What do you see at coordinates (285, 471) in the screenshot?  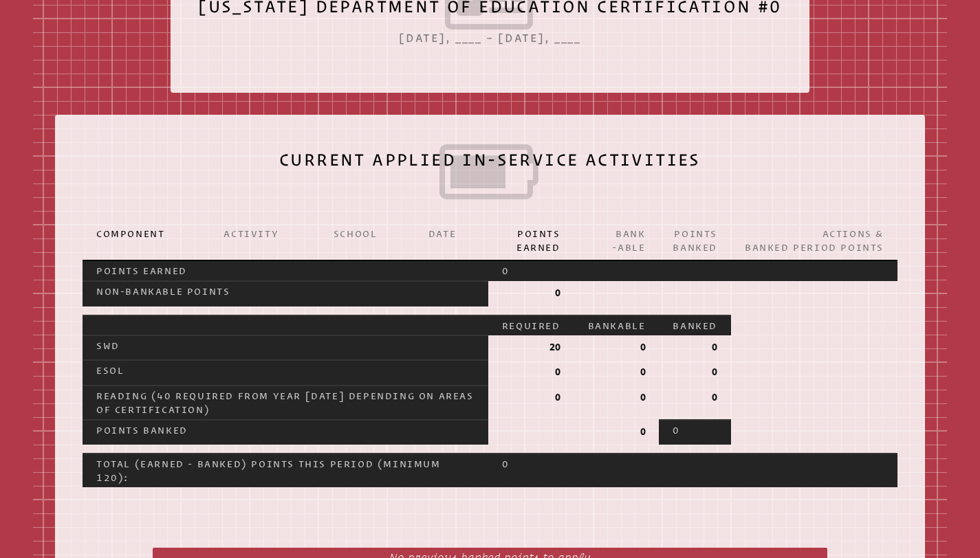 I see `p: Total (Earned - Banked) Points this Period (minimum 120):` at bounding box center [285, 471].